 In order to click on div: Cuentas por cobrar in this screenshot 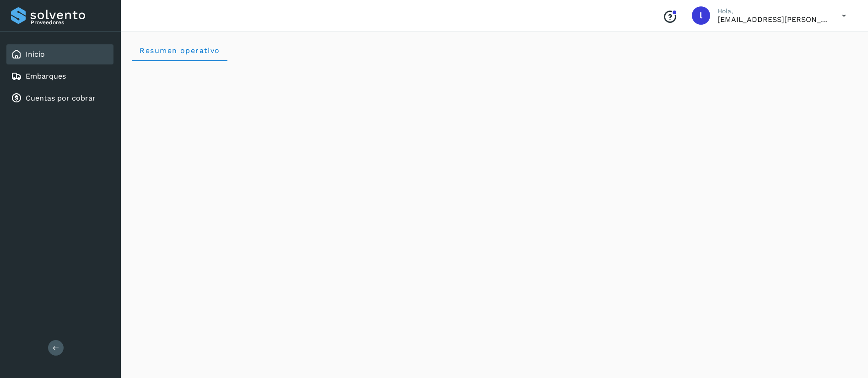, I will do `click(60, 98)`.